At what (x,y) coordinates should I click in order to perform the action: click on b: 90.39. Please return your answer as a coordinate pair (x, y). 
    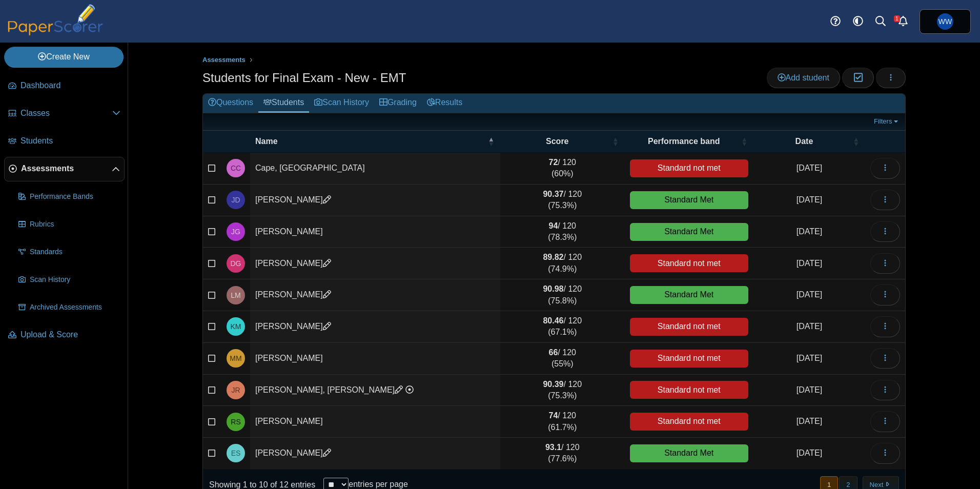
    Looking at the image, I should click on (553, 384).